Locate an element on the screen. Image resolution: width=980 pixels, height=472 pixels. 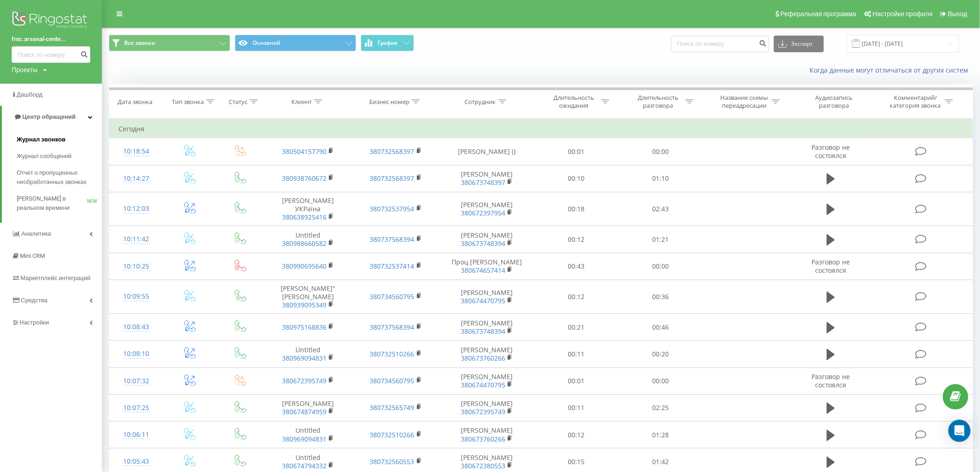
div: 10:12:03 is located at coordinates (136, 209).